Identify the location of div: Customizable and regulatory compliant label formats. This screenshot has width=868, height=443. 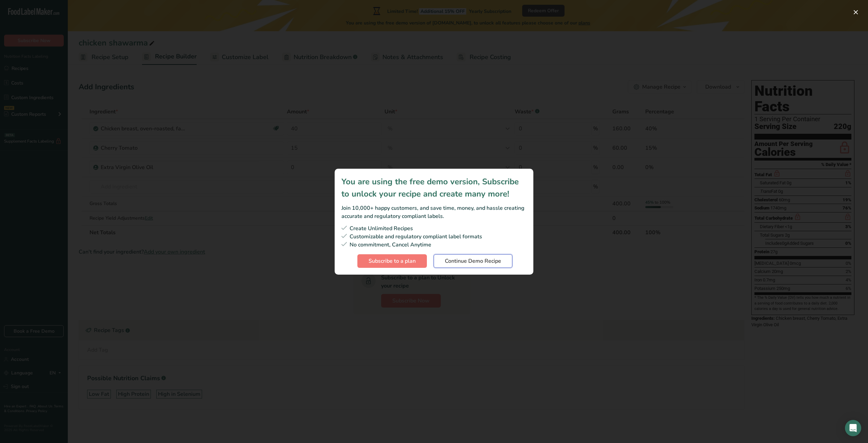
(434, 236).